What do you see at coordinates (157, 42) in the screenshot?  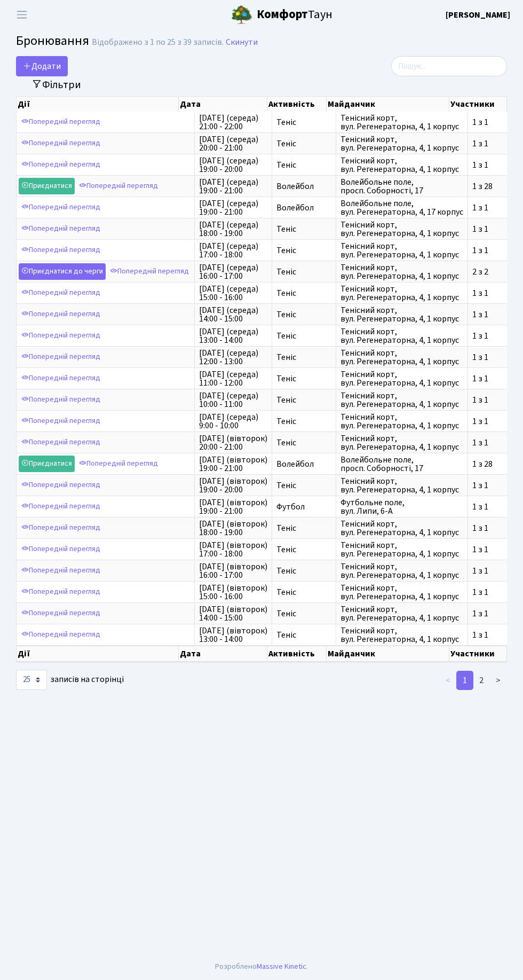 I see `div: Відображено з 1 по 25 з 39 записів.` at bounding box center [157, 42].